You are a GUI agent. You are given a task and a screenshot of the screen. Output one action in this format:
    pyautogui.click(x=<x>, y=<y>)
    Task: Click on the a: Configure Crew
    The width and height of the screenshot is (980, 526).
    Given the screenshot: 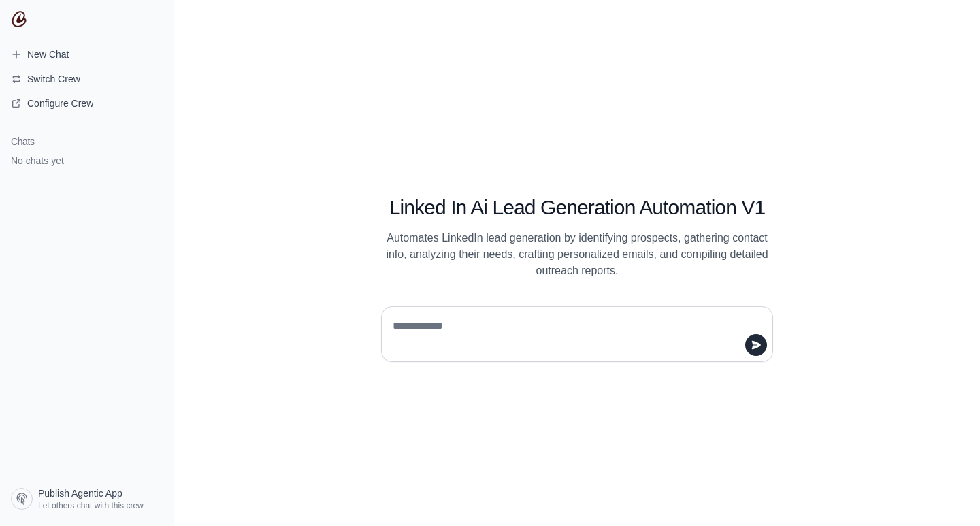 What is the action you would take?
    pyautogui.click(x=86, y=103)
    